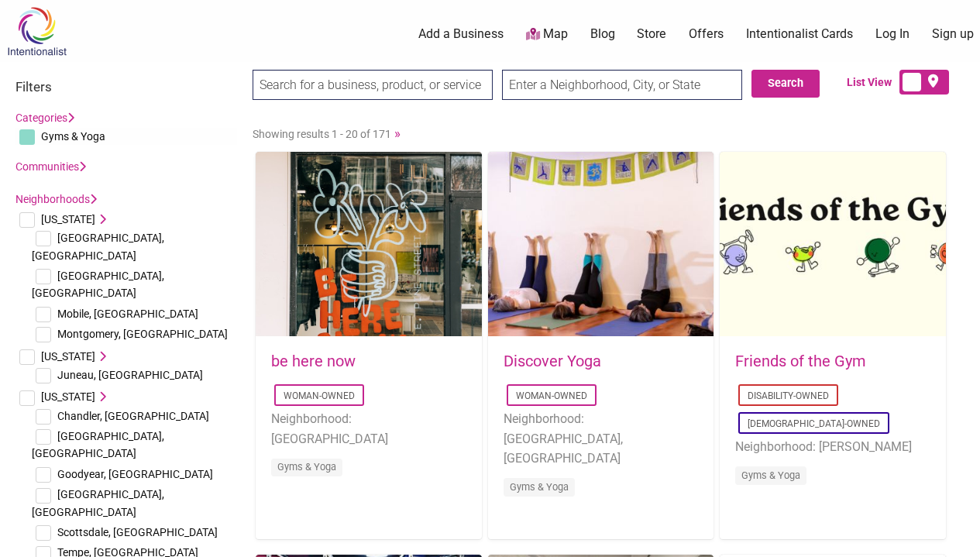 Image resolution: width=980 pixels, height=557 pixels. Describe the element at coordinates (322, 134) in the screenshot. I see `span: Showing results 1 - 20 of 171` at that location.